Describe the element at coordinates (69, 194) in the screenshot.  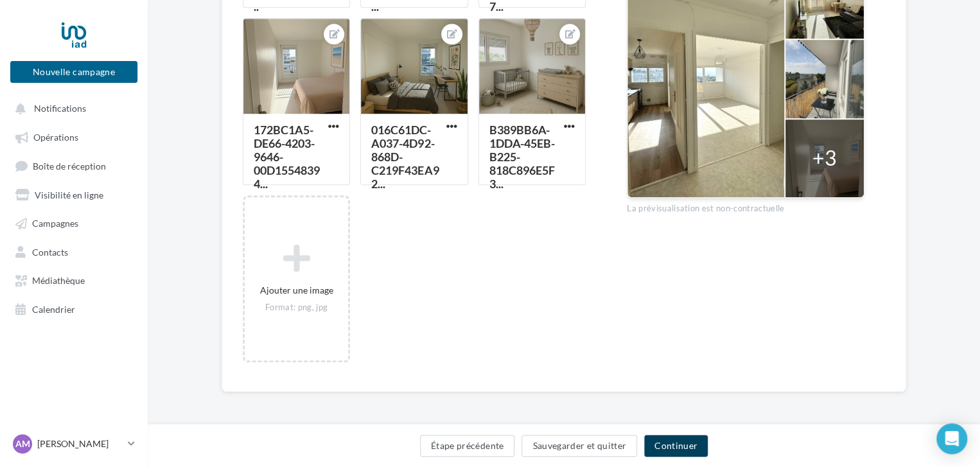
I see `span: Visibilité en ligne` at that location.